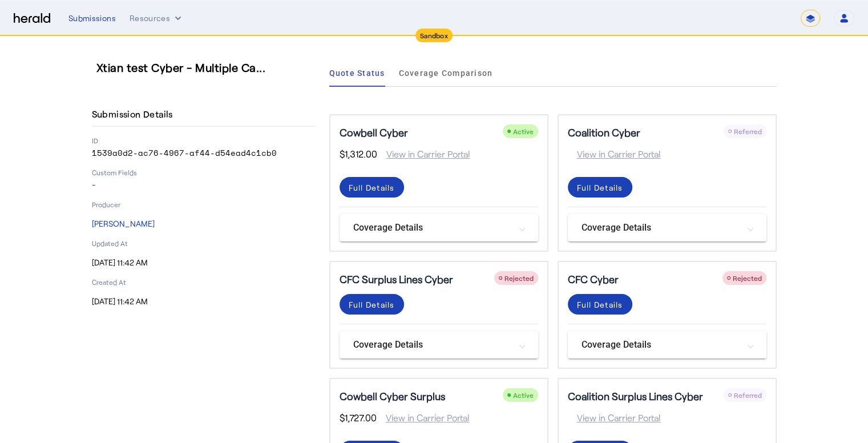  Describe the element at coordinates (358, 73) in the screenshot. I see `span: Quote Status` at that location.